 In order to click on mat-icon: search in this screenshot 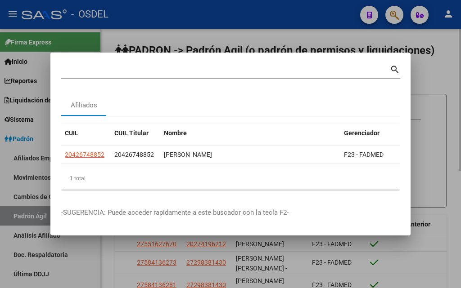, I will do `click(395, 69)`.